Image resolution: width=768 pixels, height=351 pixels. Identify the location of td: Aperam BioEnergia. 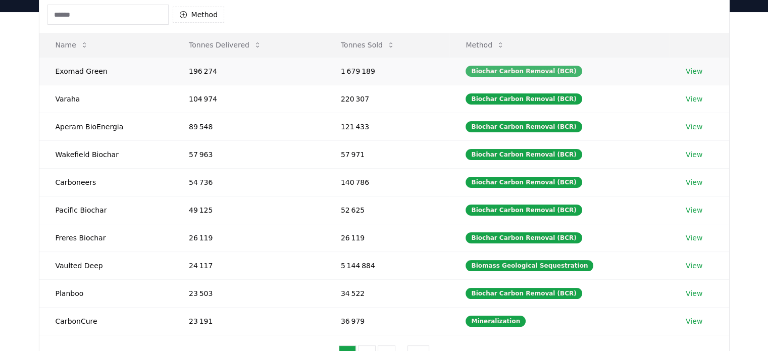
(106, 126).